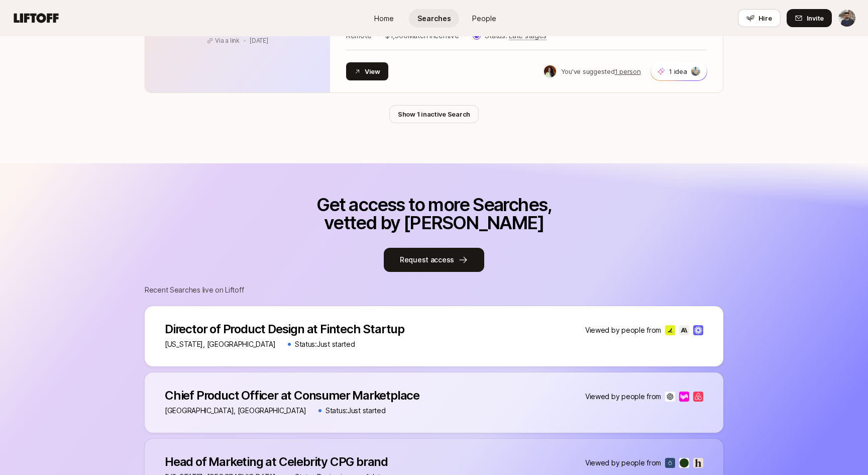  What do you see at coordinates (670, 463) in the screenshot?
I see `img: ŌURA` at bounding box center [670, 463].